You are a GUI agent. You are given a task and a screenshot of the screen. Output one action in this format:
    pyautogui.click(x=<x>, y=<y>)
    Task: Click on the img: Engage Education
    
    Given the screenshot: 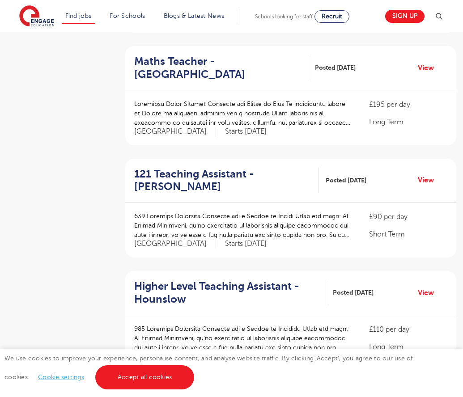 What is the action you would take?
    pyautogui.click(x=37, y=17)
    